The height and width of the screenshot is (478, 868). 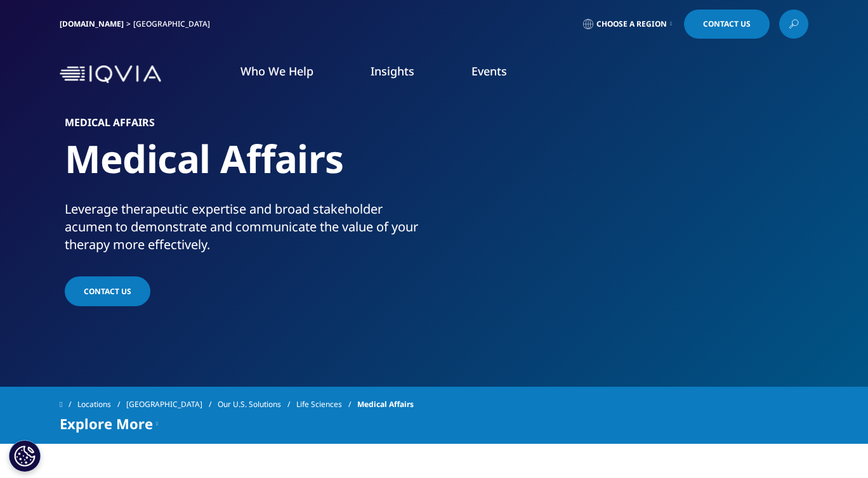 I want to click on h6: Medical Affairs, so click(x=247, y=126).